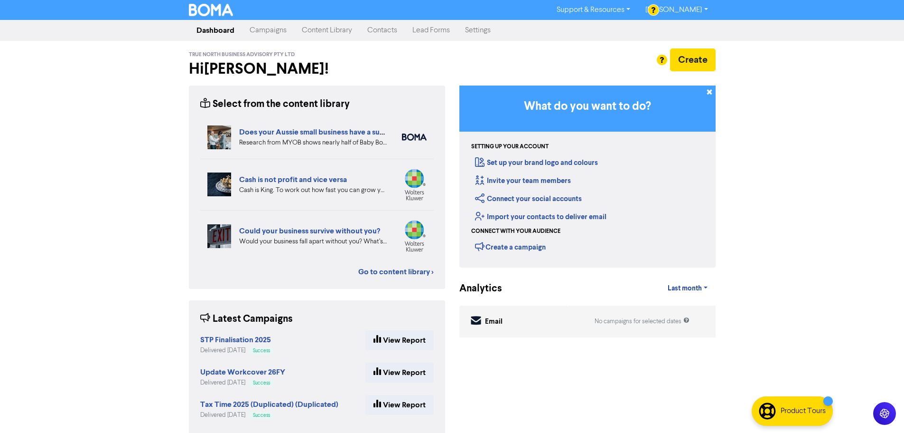 This screenshot has width=904, height=433. What do you see at coordinates (269, 405) in the screenshot?
I see `a: Tax Time 2025 (Duplicated) (Duplicated)` at bounding box center [269, 405].